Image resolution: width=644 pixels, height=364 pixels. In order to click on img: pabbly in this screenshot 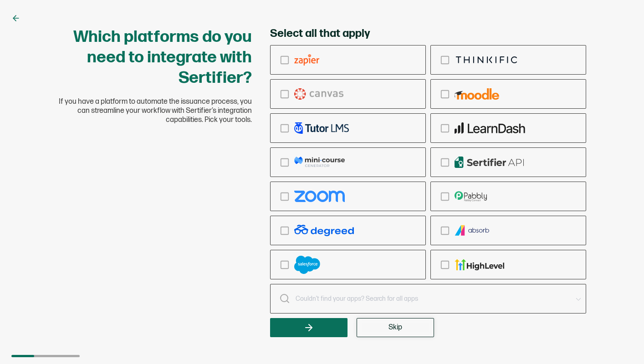, I will do `click(471, 196)`.